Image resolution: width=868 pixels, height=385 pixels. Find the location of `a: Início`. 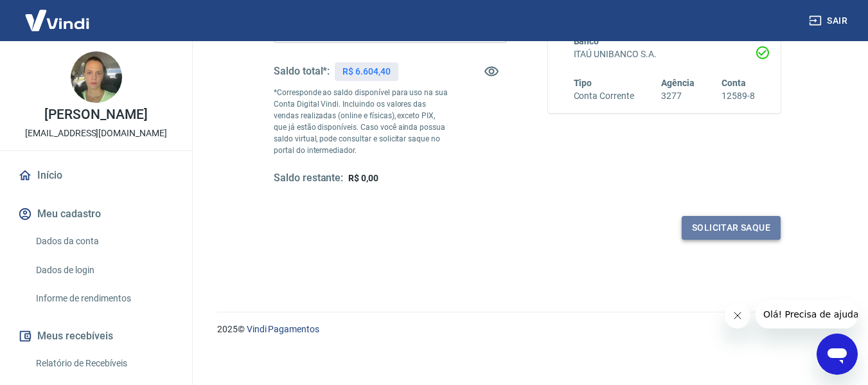

a: Início is located at coordinates (96, 176).